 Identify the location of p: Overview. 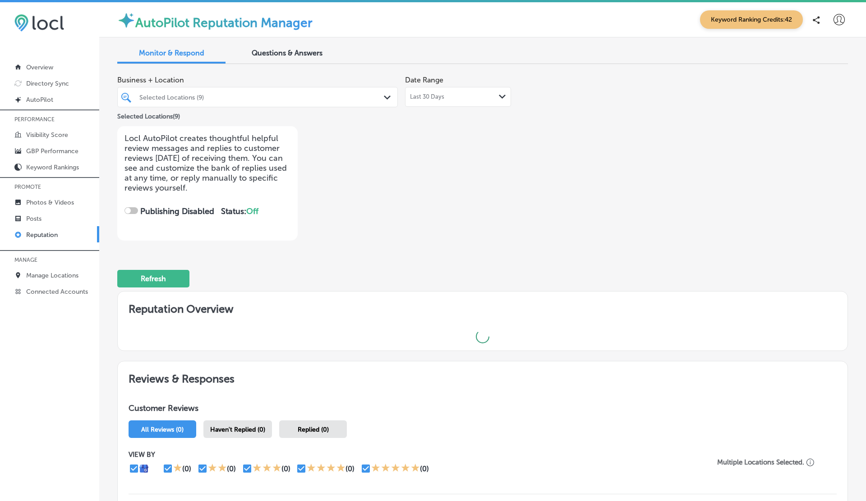
(40, 67).